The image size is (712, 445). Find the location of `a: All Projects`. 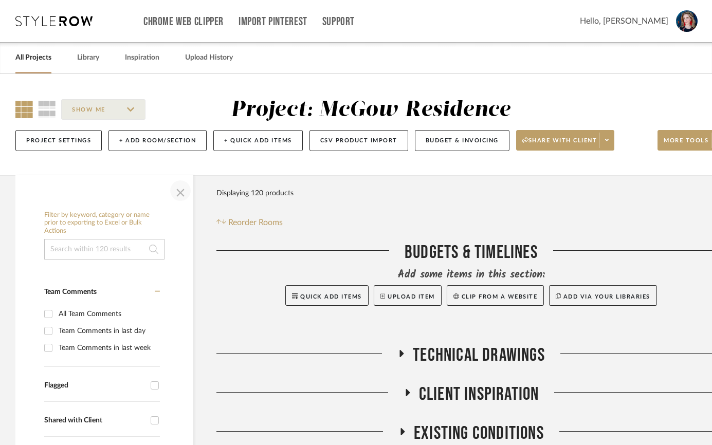

a: All Projects is located at coordinates (33, 58).